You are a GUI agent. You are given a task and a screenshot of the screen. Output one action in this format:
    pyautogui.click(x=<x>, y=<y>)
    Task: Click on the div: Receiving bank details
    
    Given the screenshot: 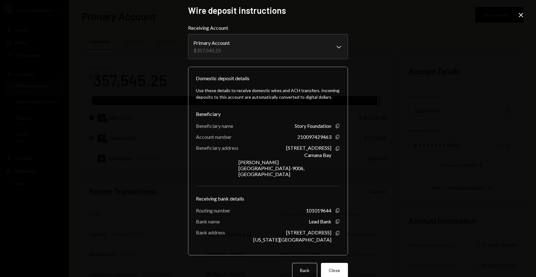 What is the action you would take?
    pyautogui.click(x=268, y=199)
    